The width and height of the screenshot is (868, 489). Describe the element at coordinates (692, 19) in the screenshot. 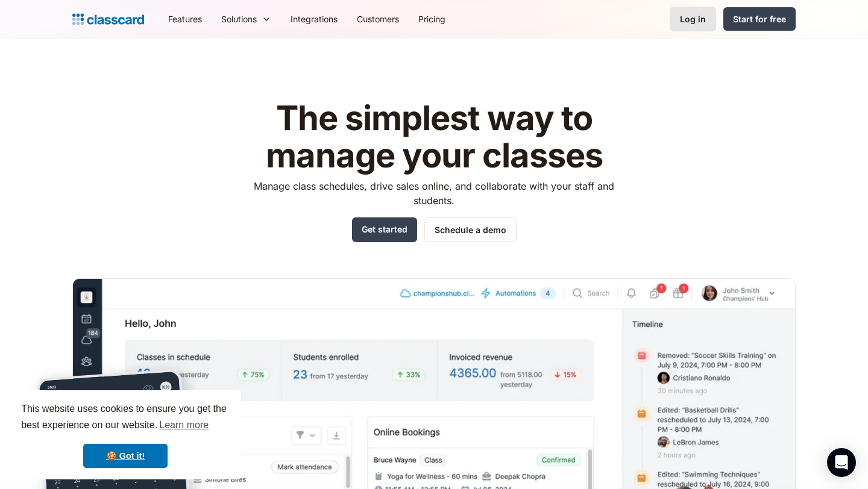

I see `a: Log in` at that location.